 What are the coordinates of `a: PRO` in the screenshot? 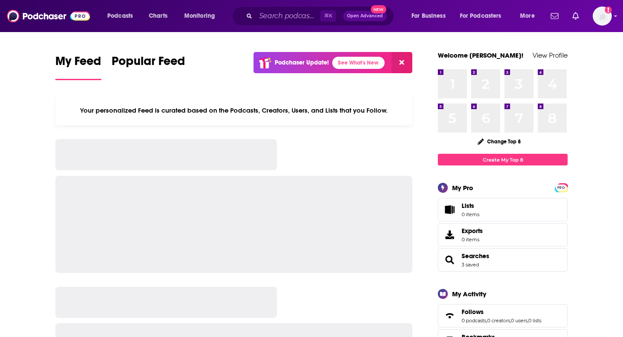 It's located at (561, 187).